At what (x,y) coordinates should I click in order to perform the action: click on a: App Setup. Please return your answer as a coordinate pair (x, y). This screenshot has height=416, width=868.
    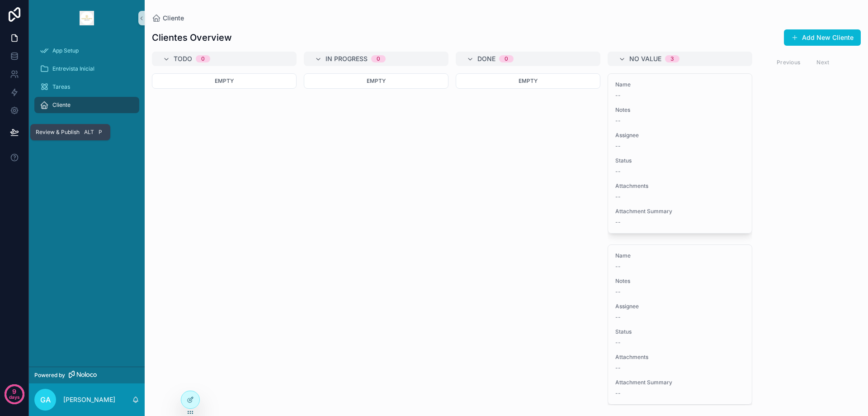
    Looking at the image, I should click on (87, 50).